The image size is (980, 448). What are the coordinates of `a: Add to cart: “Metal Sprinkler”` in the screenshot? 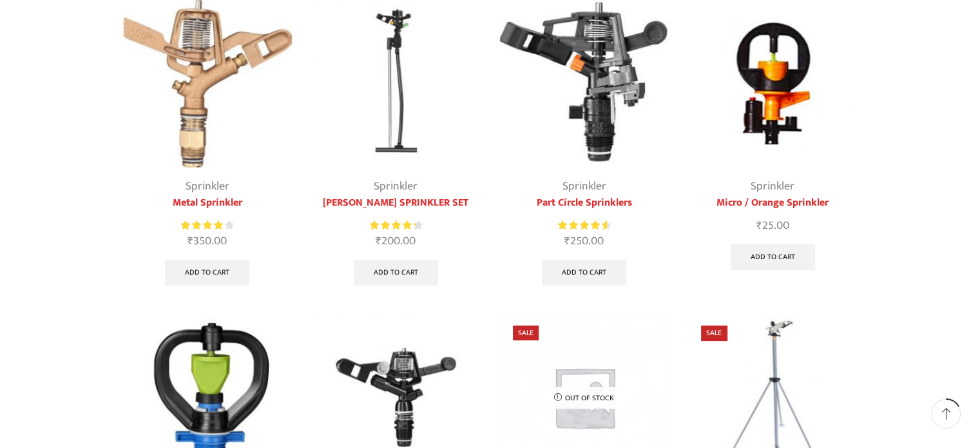 It's located at (207, 273).